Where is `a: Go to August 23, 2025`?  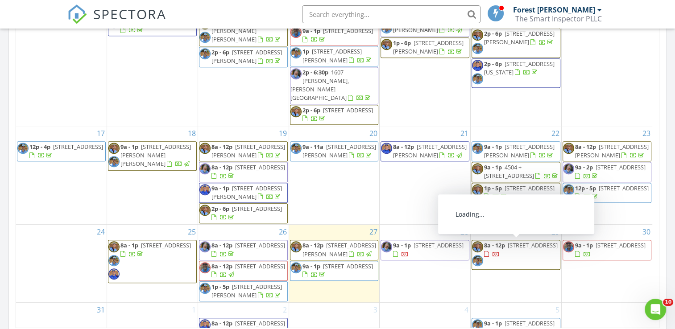
a: Go to August 23, 2025 is located at coordinates (646, 133).